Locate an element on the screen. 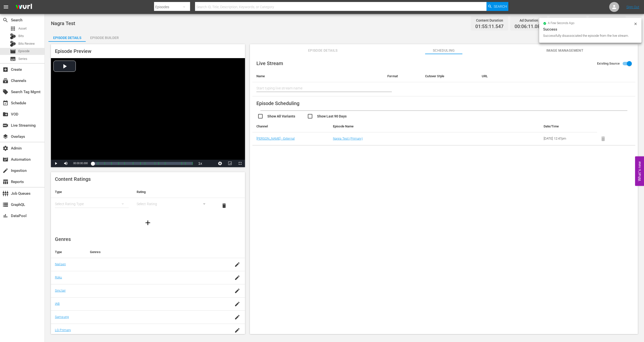 Image resolution: width=644 pixels, height=342 pixels. span: Live Stream is located at coordinates (270, 63).